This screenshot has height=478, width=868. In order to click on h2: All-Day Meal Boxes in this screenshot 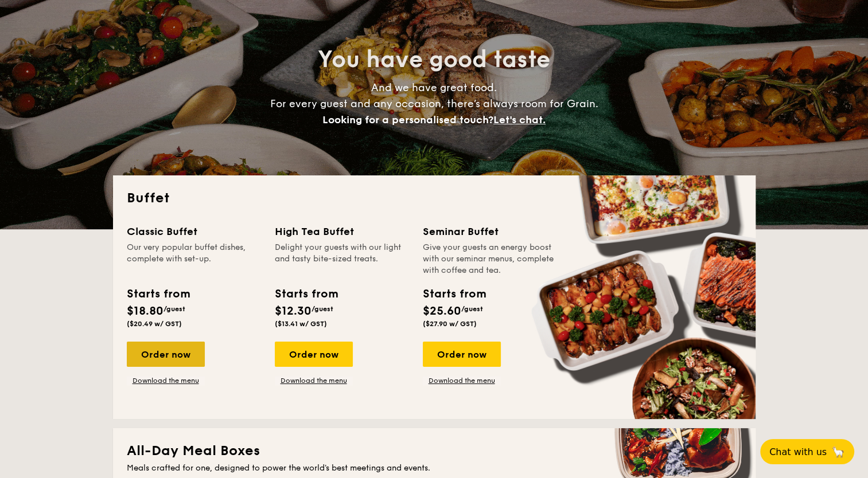, I will do `click(435, 451)`.